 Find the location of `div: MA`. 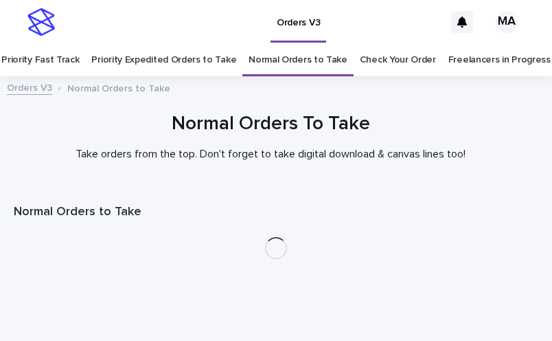

div: MA is located at coordinates (507, 22).